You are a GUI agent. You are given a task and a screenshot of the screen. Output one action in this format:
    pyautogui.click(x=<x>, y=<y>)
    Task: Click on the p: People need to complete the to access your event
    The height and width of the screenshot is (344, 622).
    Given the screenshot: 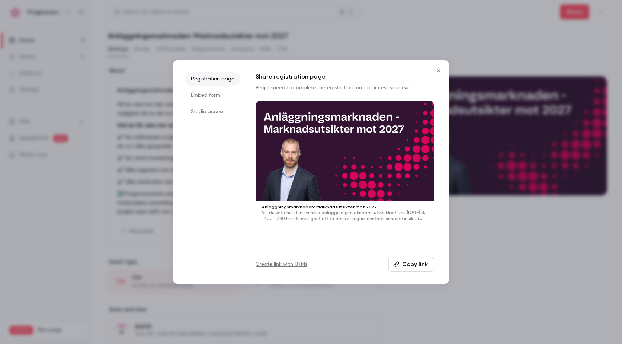 What is the action you would take?
    pyautogui.click(x=345, y=88)
    